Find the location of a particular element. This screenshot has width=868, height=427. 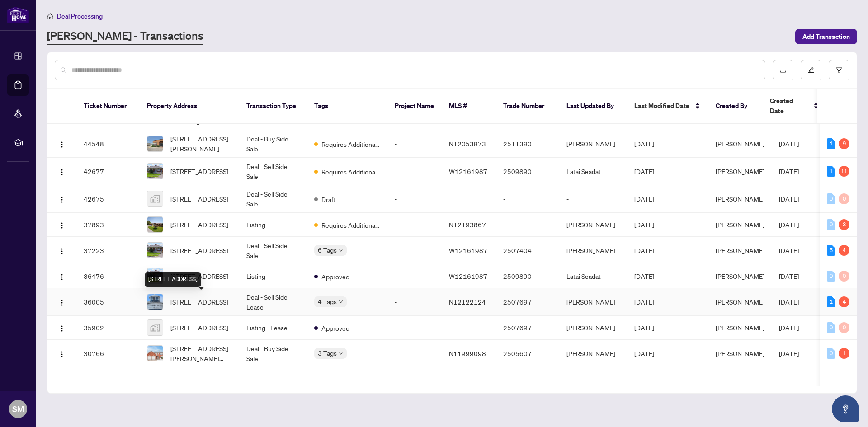

span: Last Modified Date is located at coordinates (662, 106).